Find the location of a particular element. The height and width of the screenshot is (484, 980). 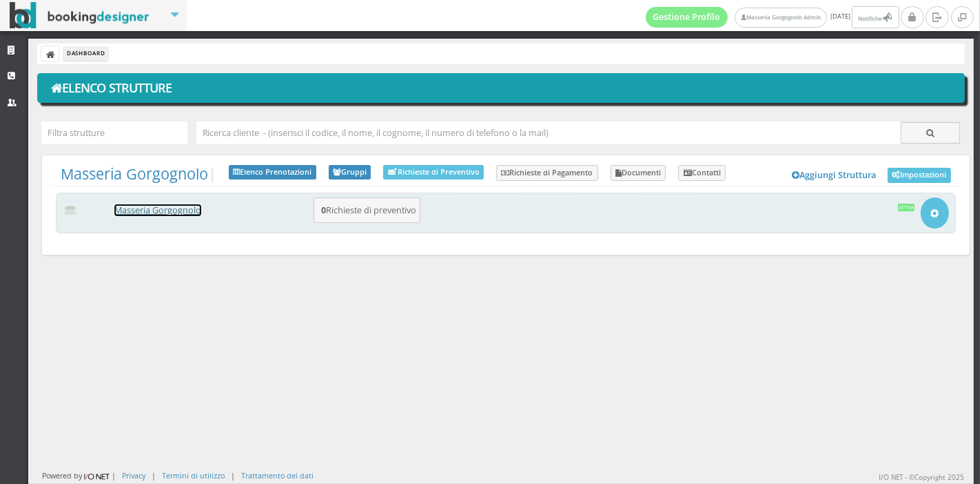

img: ionet_small_logo.png is located at coordinates (96, 476).